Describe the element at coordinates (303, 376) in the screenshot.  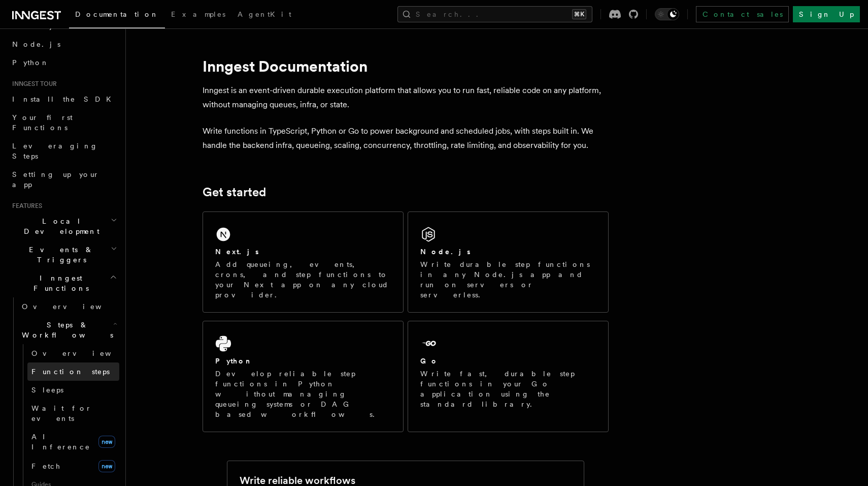
I see `a: PythonDevelop reliable step functions in Python without managing queueing systems or DAG based wo...` at that location.